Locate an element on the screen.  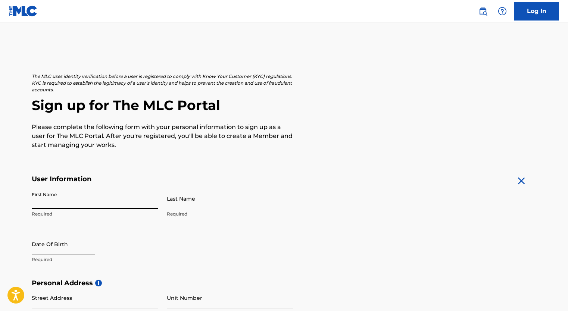
a: Log In is located at coordinates (536, 11).